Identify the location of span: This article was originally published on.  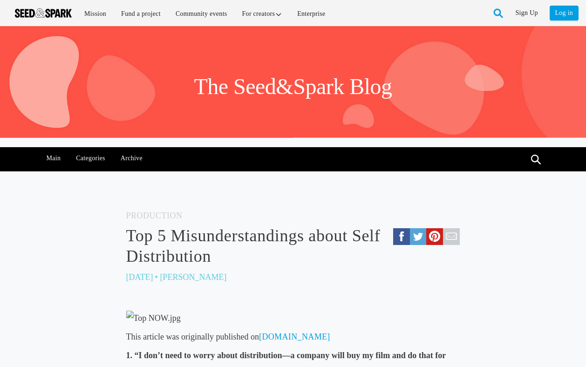
(228, 337).